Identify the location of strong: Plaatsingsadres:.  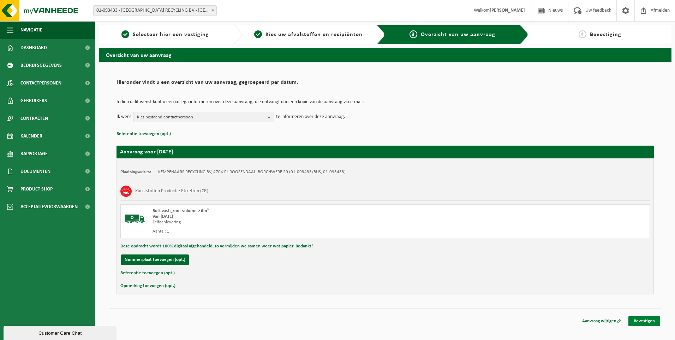
(136, 172).